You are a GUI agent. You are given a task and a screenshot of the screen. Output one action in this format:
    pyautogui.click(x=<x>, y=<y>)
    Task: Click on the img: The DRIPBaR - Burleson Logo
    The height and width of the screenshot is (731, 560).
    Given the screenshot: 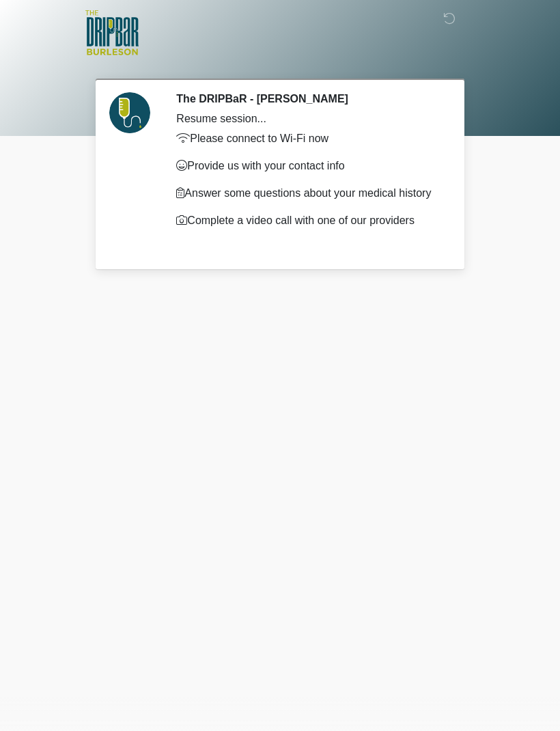 What is the action you would take?
    pyautogui.click(x=112, y=33)
    